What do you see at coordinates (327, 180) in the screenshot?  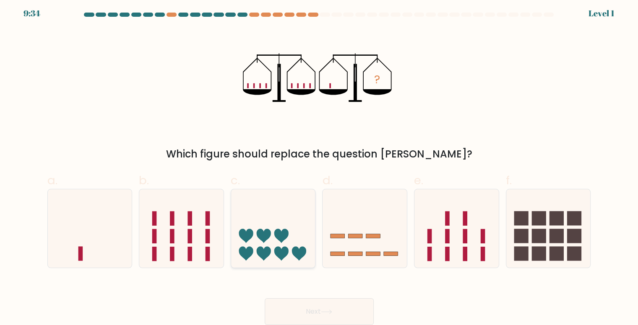 I see `span: d.` at bounding box center [327, 180].